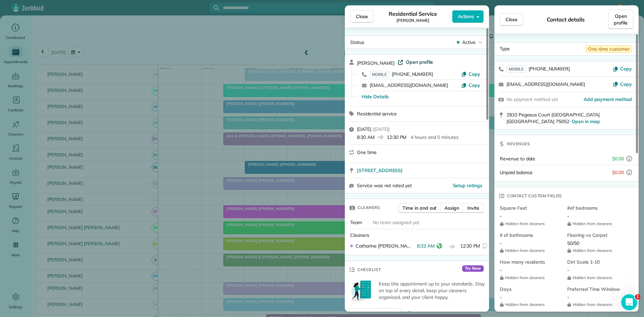 This screenshot has width=644, height=317. Describe the element at coordinates (608, 99) in the screenshot. I see `a: Add payment method` at that location.